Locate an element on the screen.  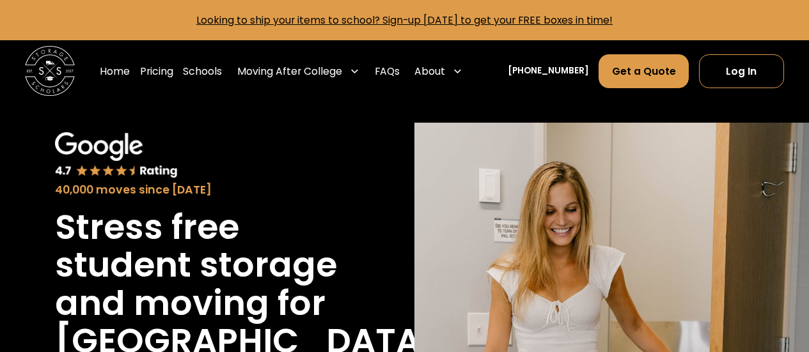
a: Log In is located at coordinates (741, 71).